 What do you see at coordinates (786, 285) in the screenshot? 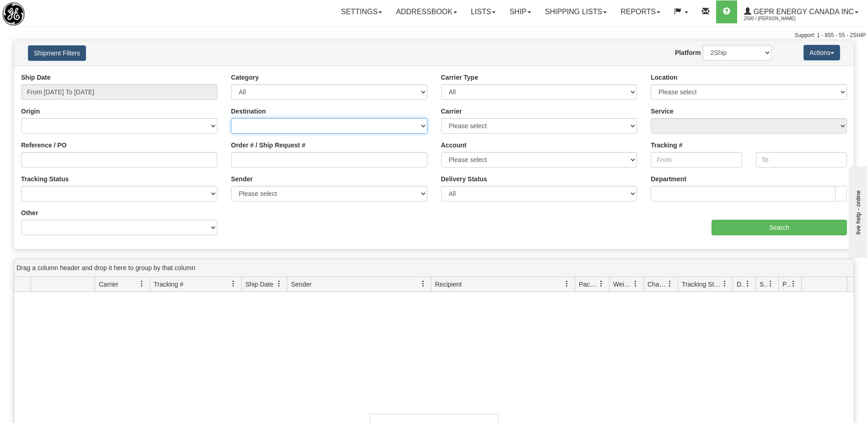
I see `span: Pickup Status` at bounding box center [786, 285].